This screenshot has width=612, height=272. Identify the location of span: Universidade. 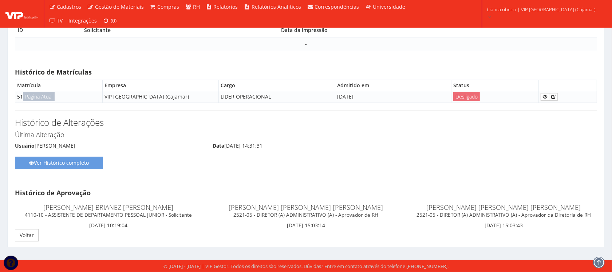
(389, 7).